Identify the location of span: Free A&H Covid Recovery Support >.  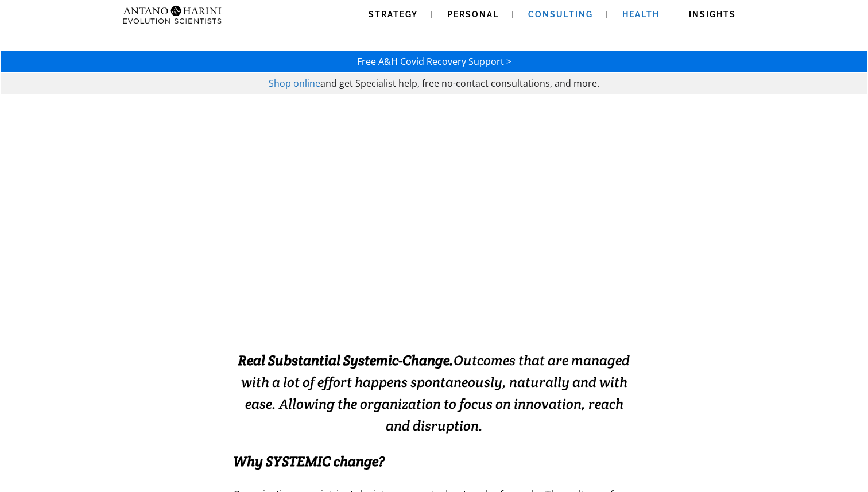
(434, 62).